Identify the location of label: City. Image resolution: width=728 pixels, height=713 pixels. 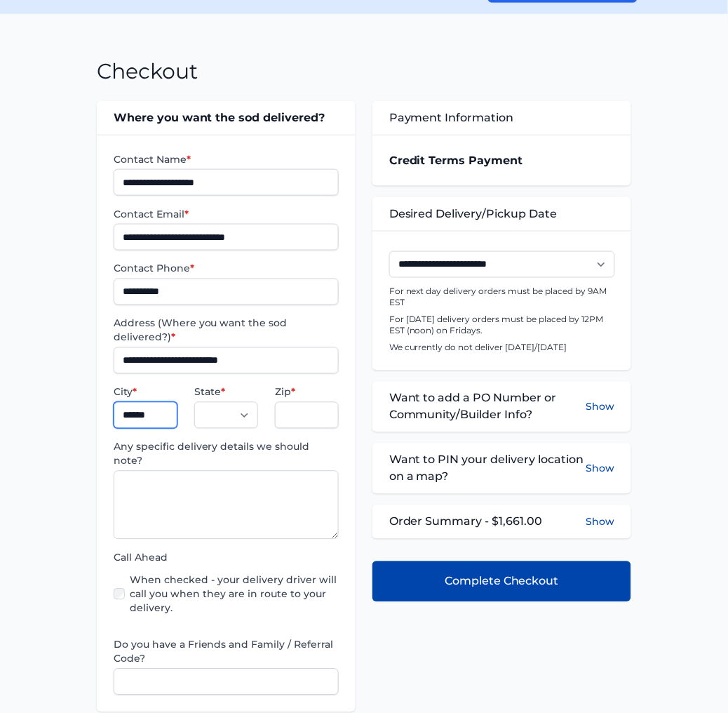
(145, 392).